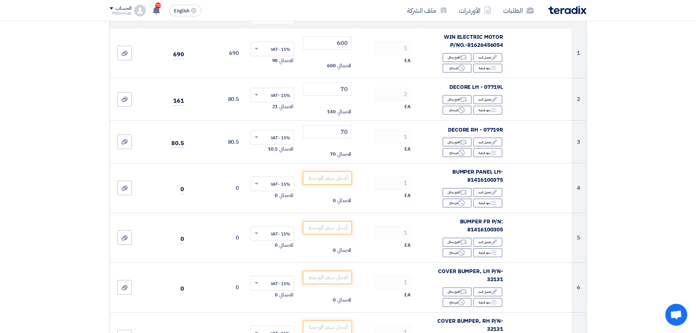 The image size is (696, 333). What do you see at coordinates (275, 61) in the screenshot?
I see `span: 90` at bounding box center [275, 61].